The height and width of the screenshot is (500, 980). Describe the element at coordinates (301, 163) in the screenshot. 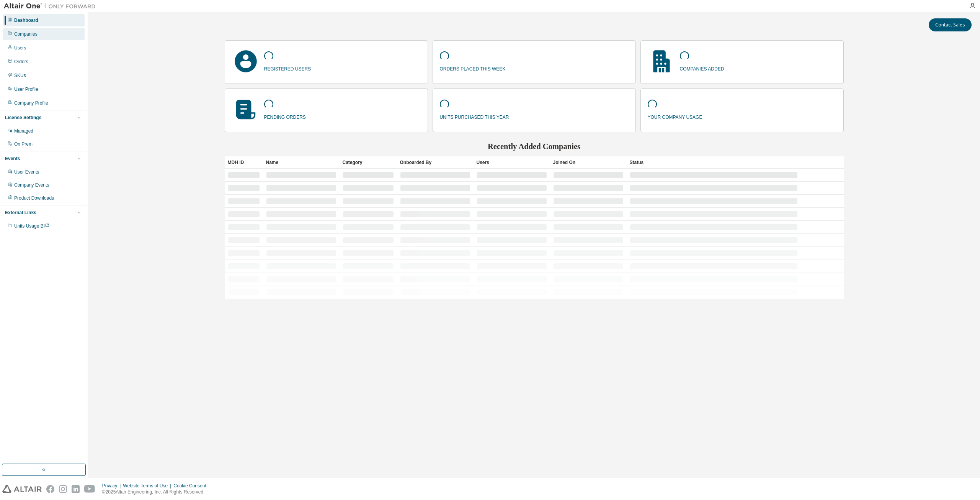

I see `div: Name` at that location.